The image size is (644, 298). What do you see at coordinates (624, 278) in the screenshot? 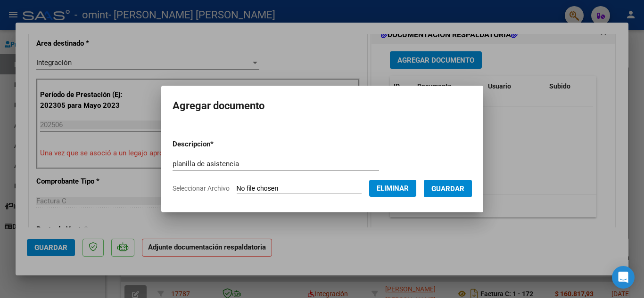
I see `div: Open Intercom Messenger` at bounding box center [624, 278].